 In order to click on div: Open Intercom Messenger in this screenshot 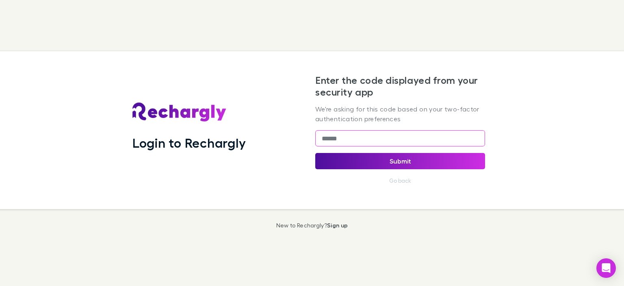, I will do `click(606, 268)`.